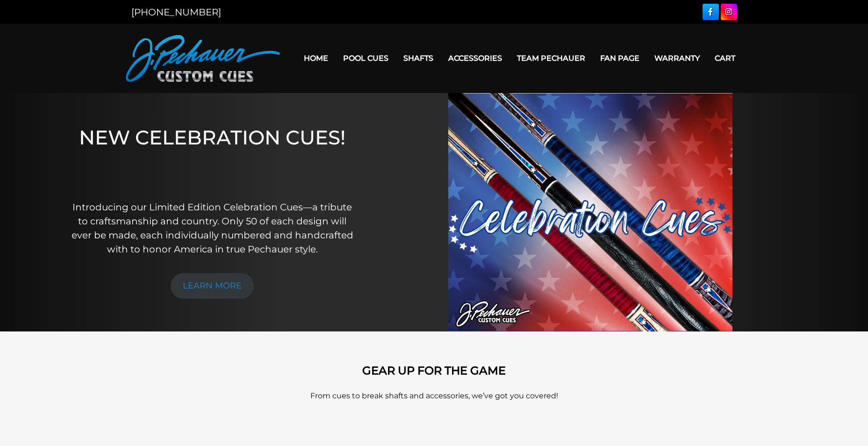 The image size is (868, 446). I want to click on a: Home, so click(316, 58).